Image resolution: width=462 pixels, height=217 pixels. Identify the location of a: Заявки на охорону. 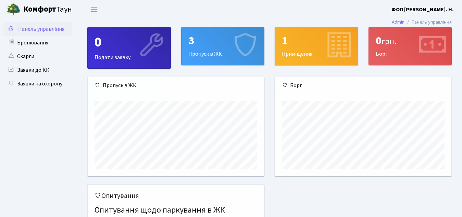
(38, 84).